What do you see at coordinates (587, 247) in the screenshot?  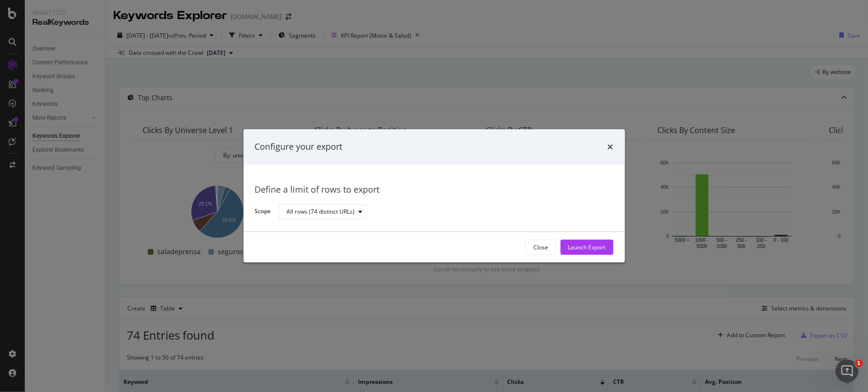 I see `div: Launch Export` at bounding box center [587, 247].